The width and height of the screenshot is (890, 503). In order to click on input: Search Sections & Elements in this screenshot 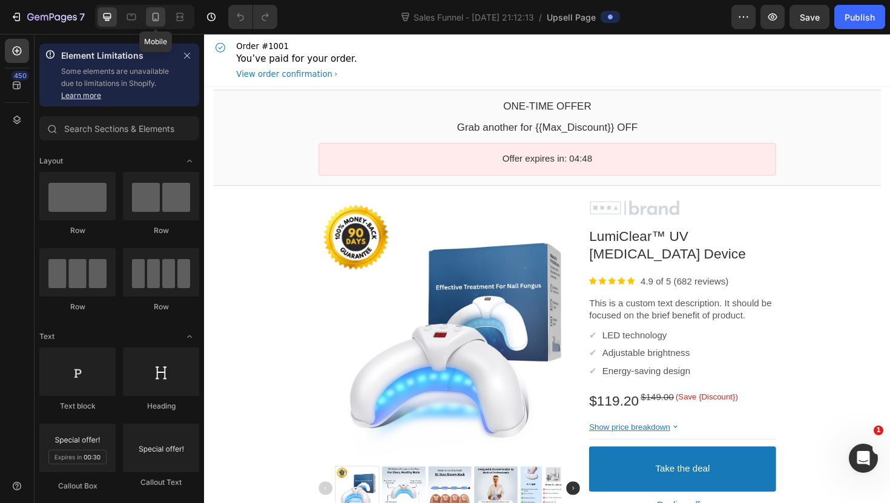, I will do `click(119, 128)`.